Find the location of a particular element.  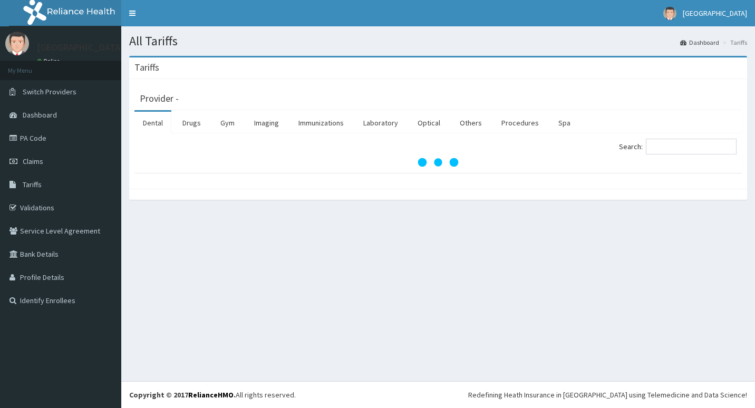

h3: Tariffs is located at coordinates (147, 67).